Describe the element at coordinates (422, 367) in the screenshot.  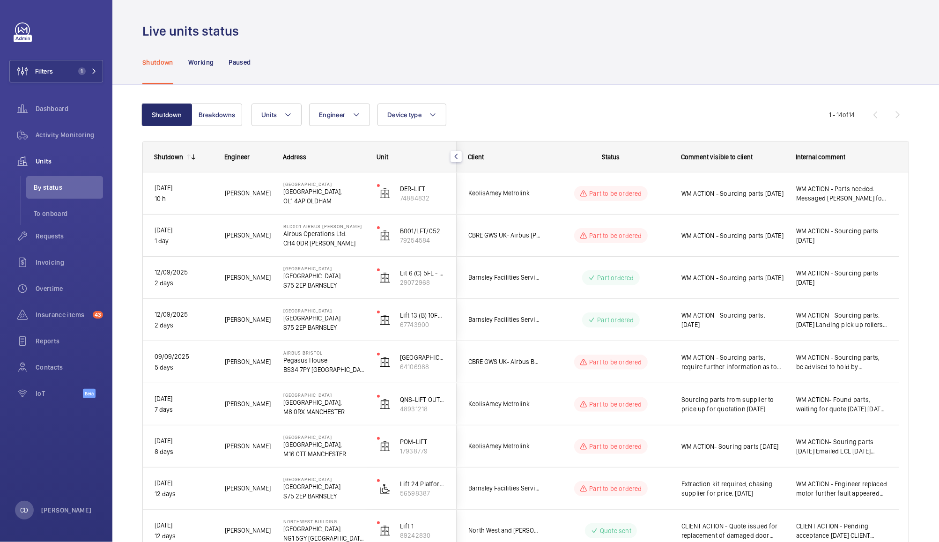
I see `p: 64106988` at that location.